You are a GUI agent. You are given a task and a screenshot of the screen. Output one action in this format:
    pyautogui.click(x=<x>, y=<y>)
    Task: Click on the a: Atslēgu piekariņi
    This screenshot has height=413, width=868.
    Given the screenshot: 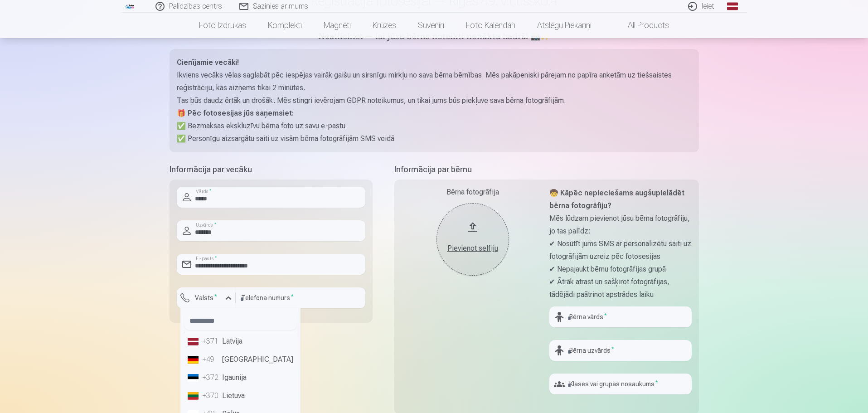 What is the action you would take?
    pyautogui.click(x=564, y=26)
    